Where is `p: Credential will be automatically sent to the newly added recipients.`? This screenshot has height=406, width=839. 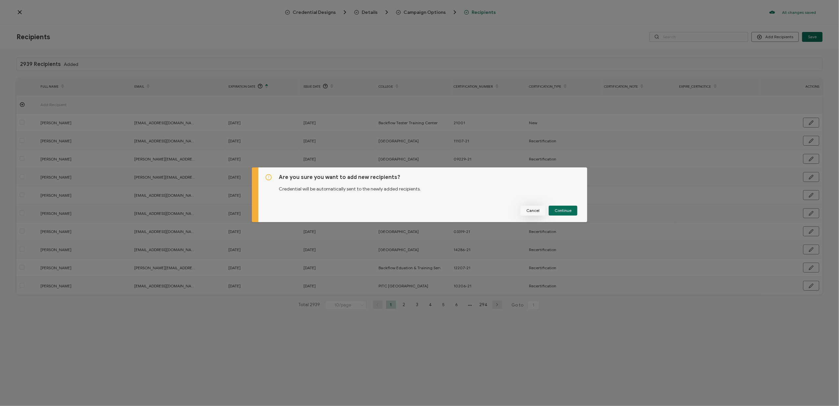
p: Credential will be automatically sent to the newly added recipients. is located at coordinates (430, 186).